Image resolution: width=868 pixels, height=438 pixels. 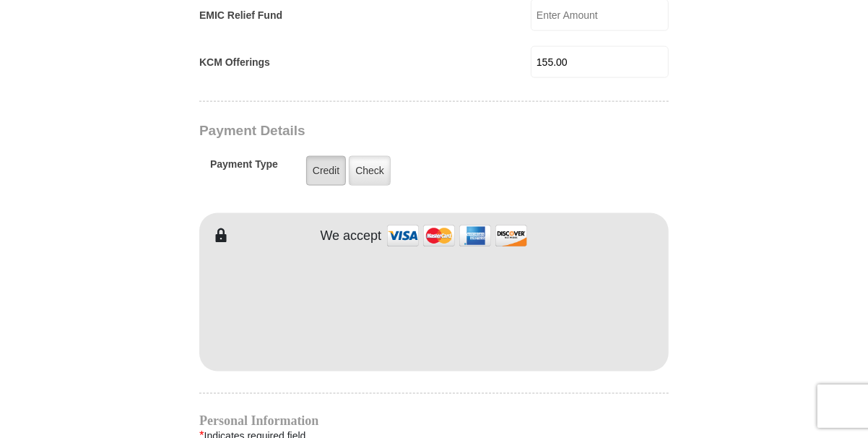 I want to click on img: credit cards accepted, so click(x=457, y=236).